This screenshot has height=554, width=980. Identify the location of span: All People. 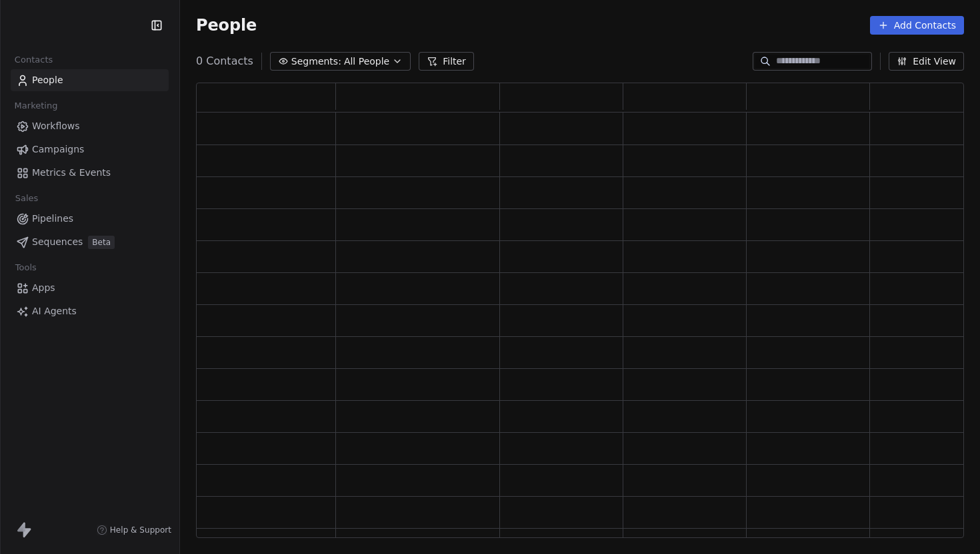
(367, 61).